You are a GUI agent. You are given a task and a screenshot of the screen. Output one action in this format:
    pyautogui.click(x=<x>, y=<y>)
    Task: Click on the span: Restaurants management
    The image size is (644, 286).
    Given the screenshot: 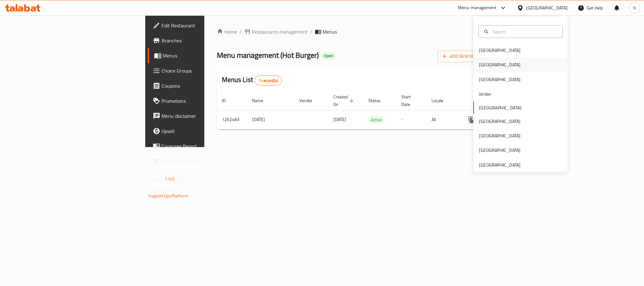 What is the action you would take?
    pyautogui.click(x=280, y=32)
    